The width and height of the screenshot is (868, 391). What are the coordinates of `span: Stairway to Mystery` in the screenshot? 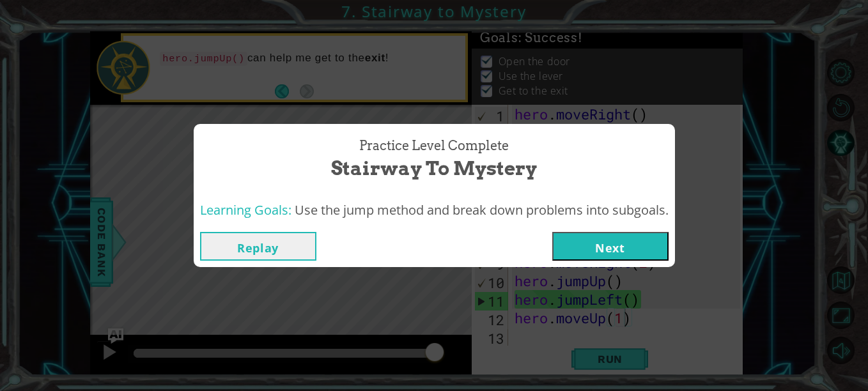 It's located at (434, 168).